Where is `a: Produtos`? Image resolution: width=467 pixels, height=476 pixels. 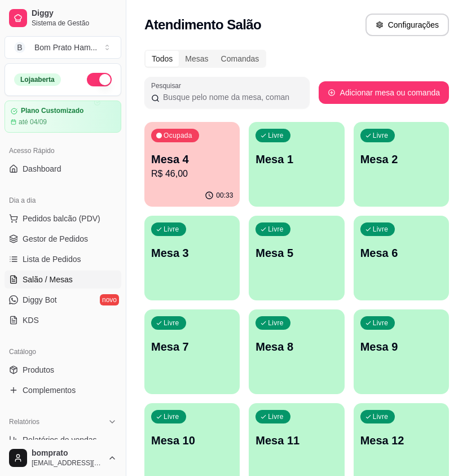
a: Produtos is located at coordinates (62, 370).